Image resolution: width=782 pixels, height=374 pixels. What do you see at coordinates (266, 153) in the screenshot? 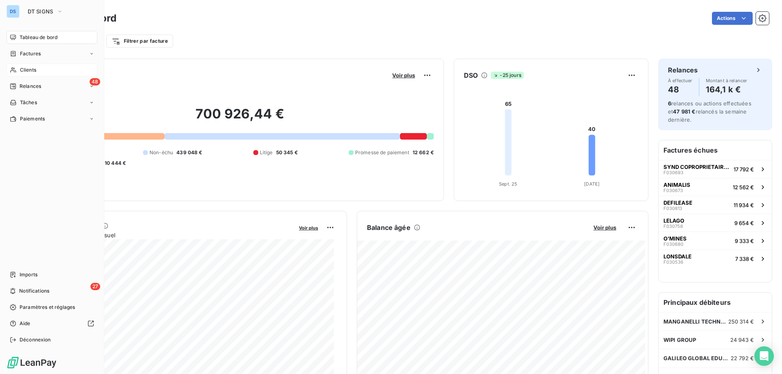
I see `span: Litige` at bounding box center [266, 153].